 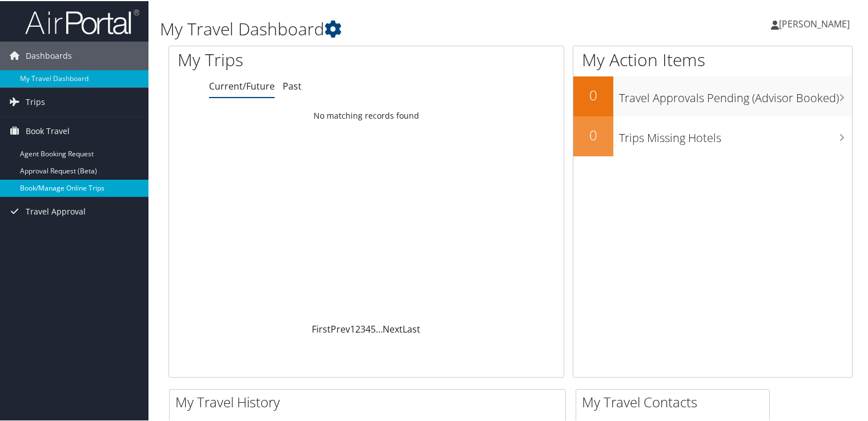 What do you see at coordinates (321, 328) in the screenshot?
I see `a: First` at bounding box center [321, 328].